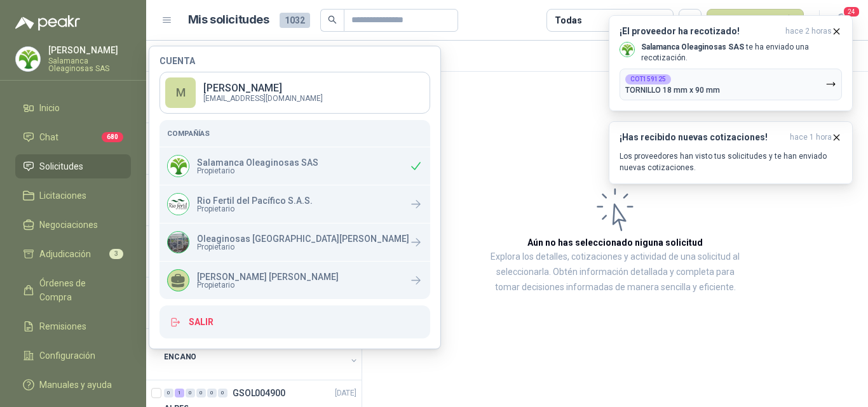  What do you see at coordinates (672, 90) in the screenshot?
I see `p: TORNILLO 18 mm x 90 mm` at bounding box center [672, 90].